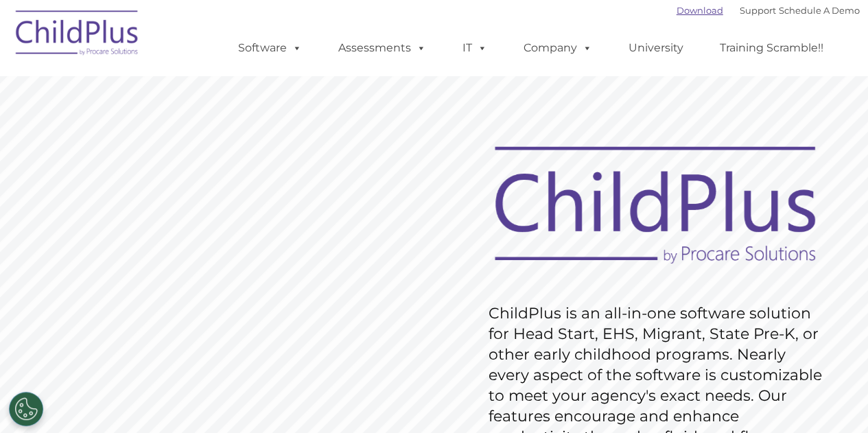 This screenshot has height=433, width=868. What do you see at coordinates (382, 48) in the screenshot?
I see `a: Assessments` at bounding box center [382, 48].